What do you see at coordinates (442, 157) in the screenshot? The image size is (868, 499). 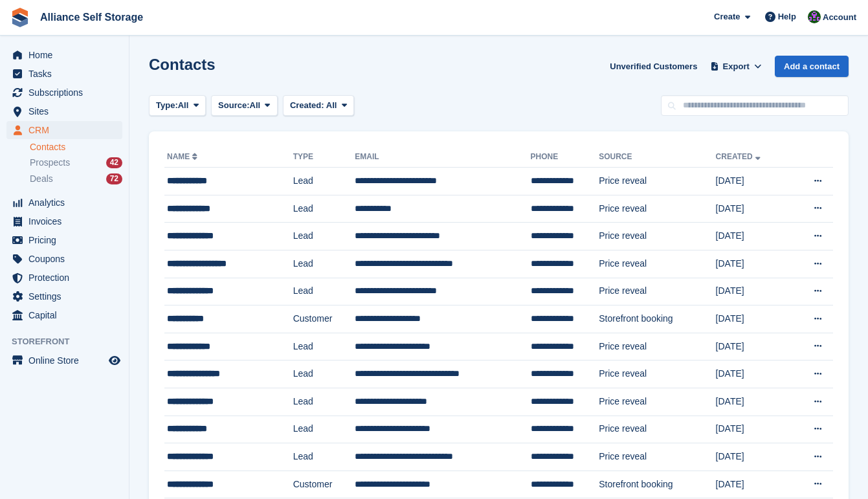 I see `th: Email` at bounding box center [442, 157].